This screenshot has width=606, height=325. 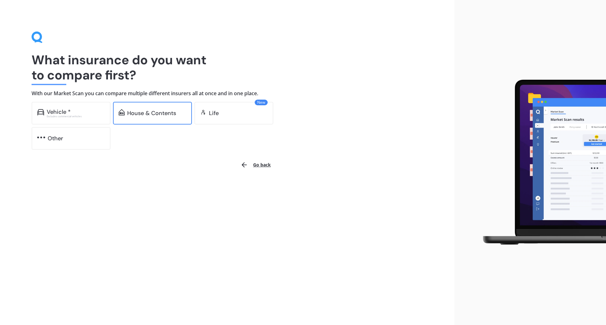 I want to click on div: Life, so click(x=214, y=113).